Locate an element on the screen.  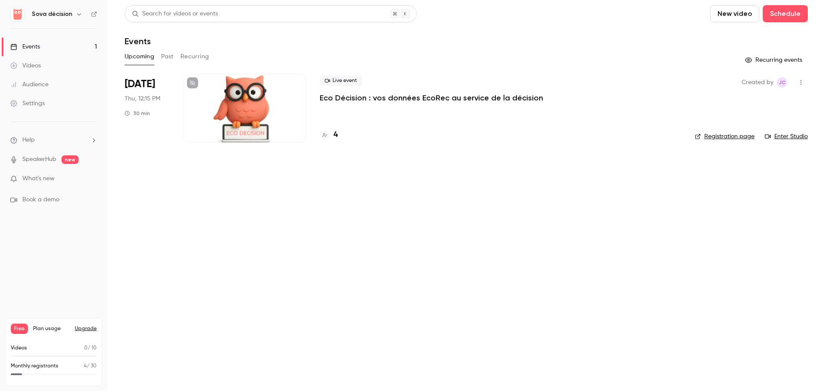
span: Book a demo is located at coordinates (41, 200).